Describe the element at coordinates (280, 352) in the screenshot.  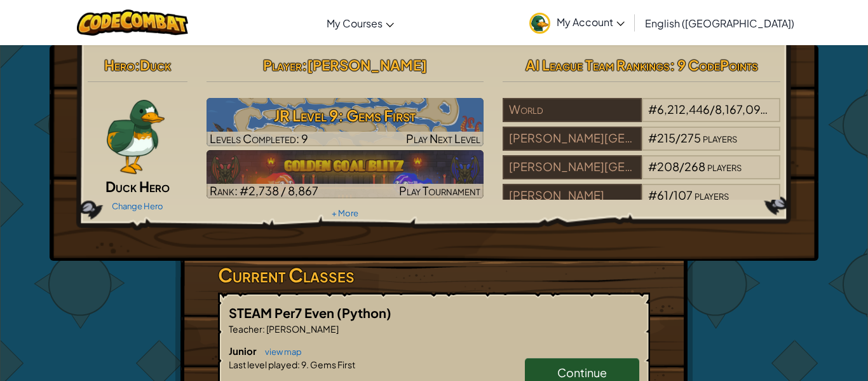
I see `a: view map` at that location.